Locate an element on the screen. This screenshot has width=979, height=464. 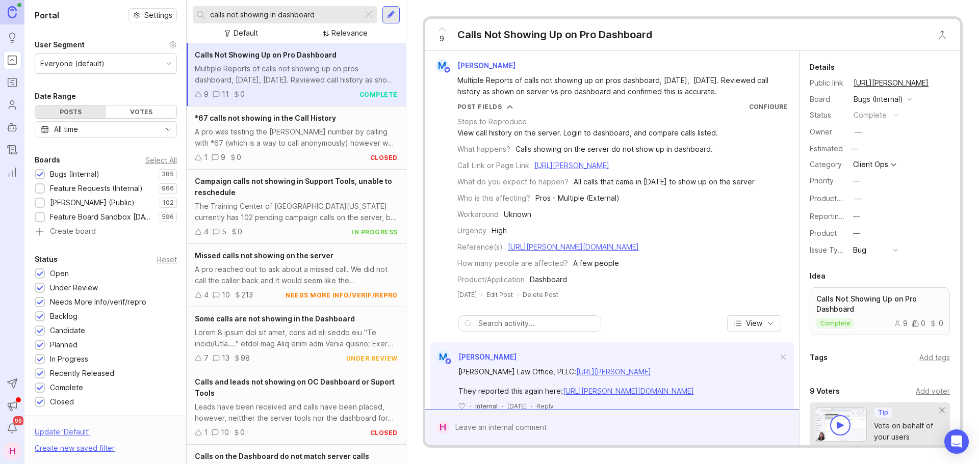
a: Some calls are not showing in the DashboardLorem 8 ipsum dol sit amet, cons ad eli seddo eiu "Te ... is located at coordinates (296, 339).